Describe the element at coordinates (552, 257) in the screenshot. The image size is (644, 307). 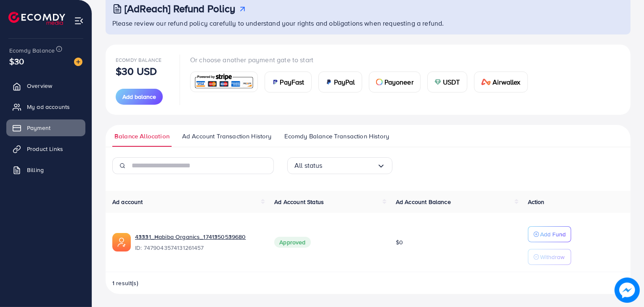
I see `p: Withdraw` at that location.